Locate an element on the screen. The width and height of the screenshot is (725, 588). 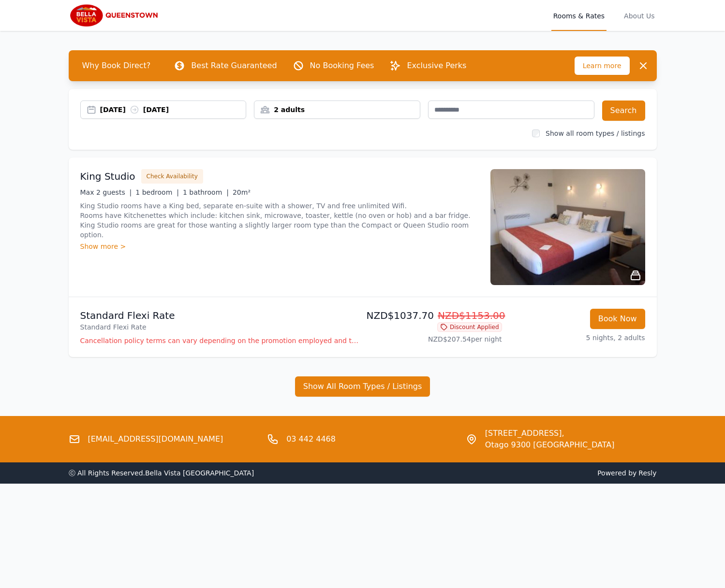
p: No Booking Fees is located at coordinates (342, 66).